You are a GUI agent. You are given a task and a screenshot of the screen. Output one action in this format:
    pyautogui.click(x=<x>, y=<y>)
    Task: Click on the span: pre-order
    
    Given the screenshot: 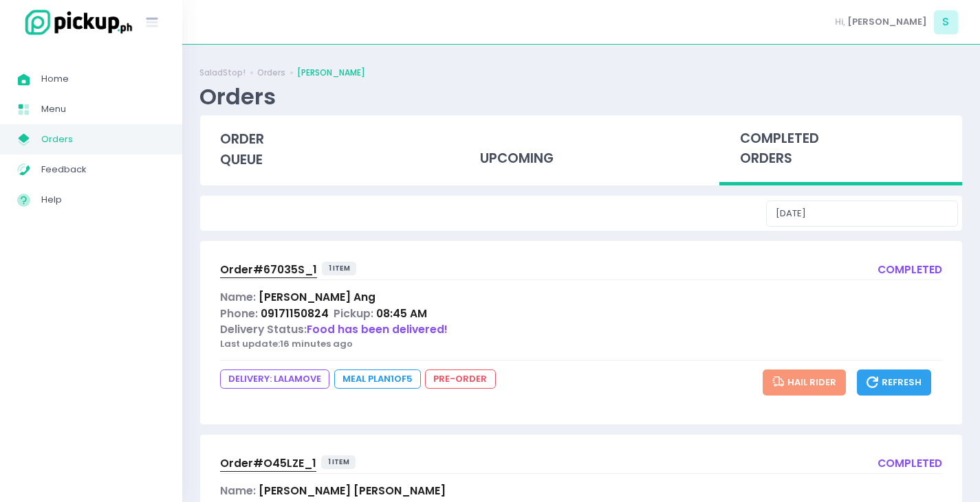 What is the action you would take?
    pyautogui.click(x=460, y=379)
    